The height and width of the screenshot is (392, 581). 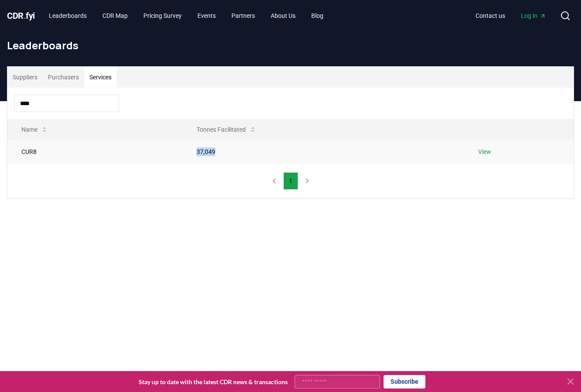 What do you see at coordinates (485, 152) in the screenshot?
I see `a: View` at bounding box center [485, 152].